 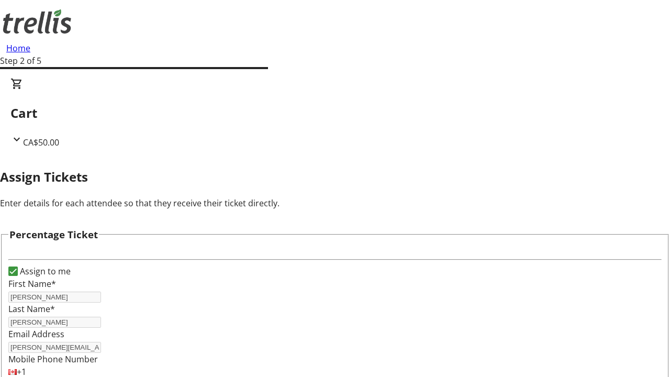 I want to click on label: Email Address, so click(x=36, y=334).